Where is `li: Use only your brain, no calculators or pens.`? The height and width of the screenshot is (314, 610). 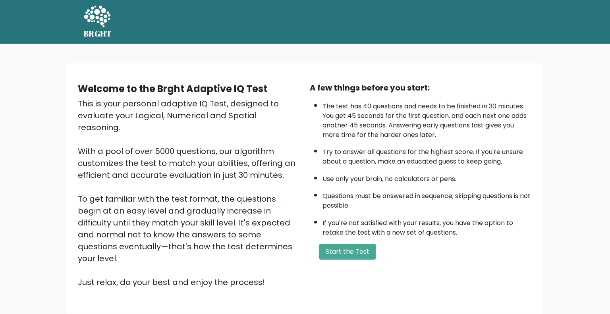 li: Use only your brain, no calculators or pens. is located at coordinates (428, 177).